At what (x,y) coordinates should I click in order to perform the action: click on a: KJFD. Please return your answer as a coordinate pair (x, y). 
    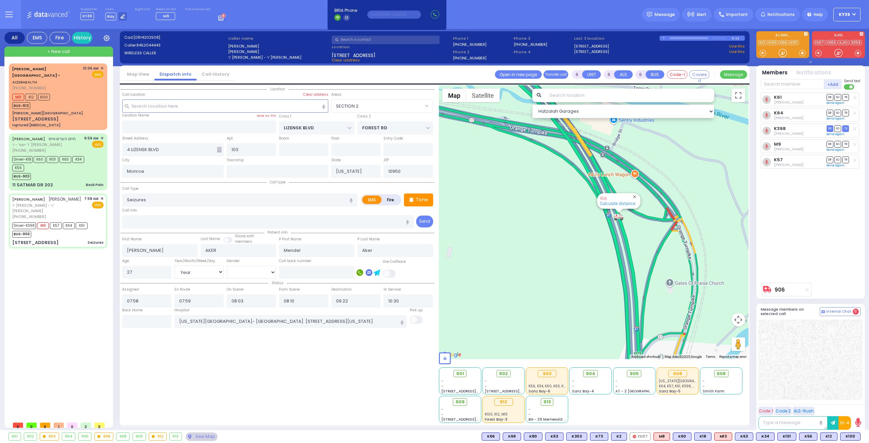
    Looking at the image, I should click on (843, 42).